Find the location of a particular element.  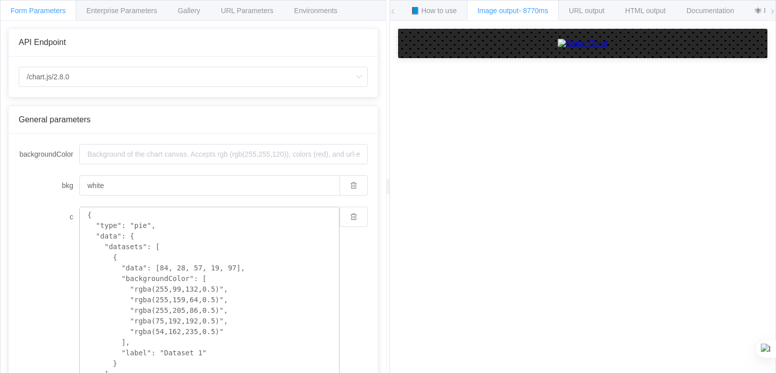

span: API Endpoint is located at coordinates (42, 42).